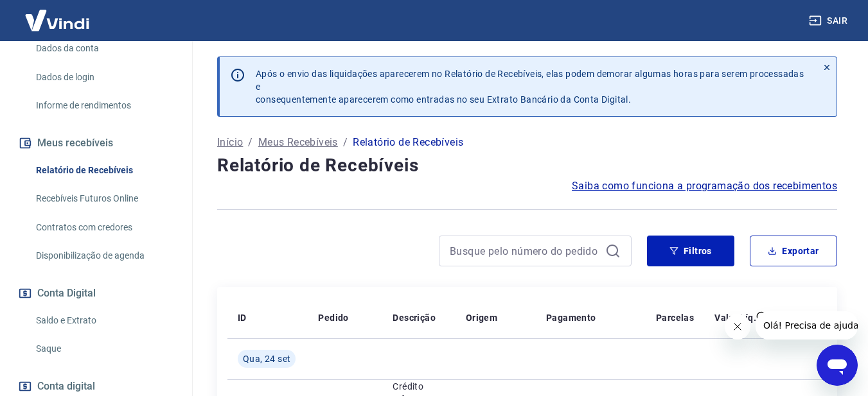 The height and width of the screenshot is (396, 868). Describe the element at coordinates (103, 105) in the screenshot. I see `a: Informe de rendimentos` at that location.